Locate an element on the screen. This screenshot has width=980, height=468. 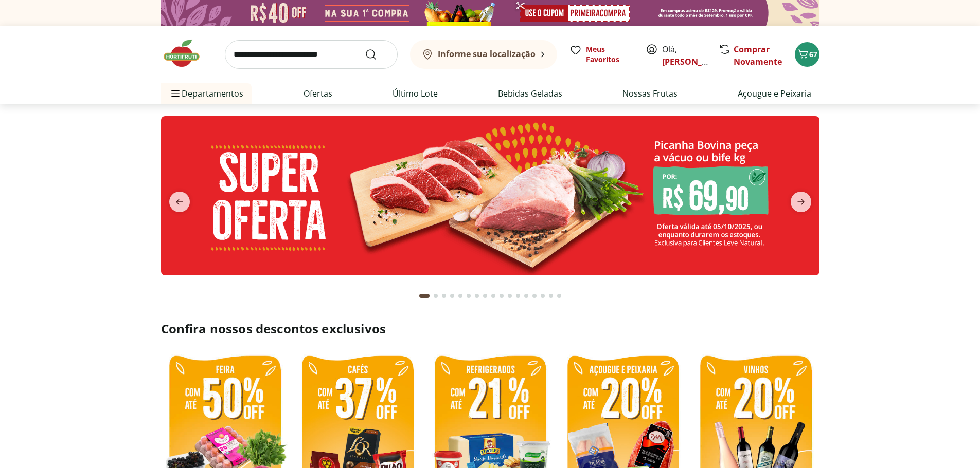
button: Go to page 2 from fs-carousel is located at coordinates (436, 296).